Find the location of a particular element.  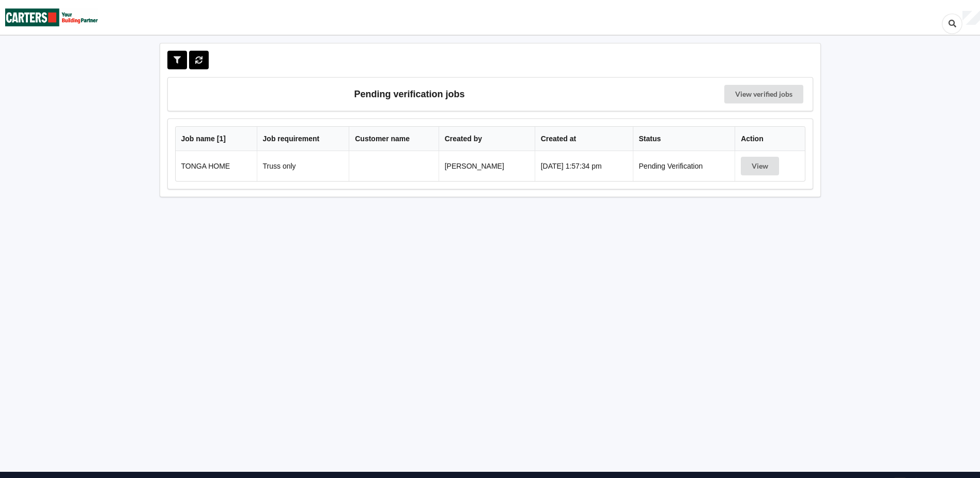

th: Job name [ 1 ] is located at coordinates (216, 139).